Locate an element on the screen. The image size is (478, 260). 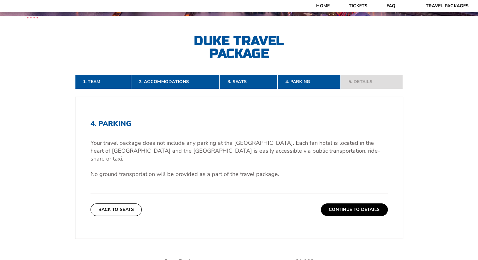
a: 3. Seats is located at coordinates (249, 82).